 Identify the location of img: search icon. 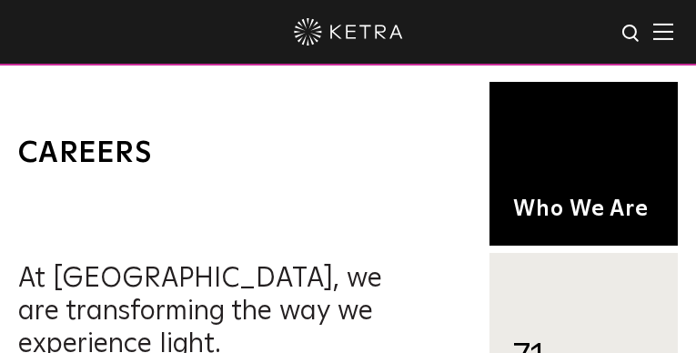
(632, 34).